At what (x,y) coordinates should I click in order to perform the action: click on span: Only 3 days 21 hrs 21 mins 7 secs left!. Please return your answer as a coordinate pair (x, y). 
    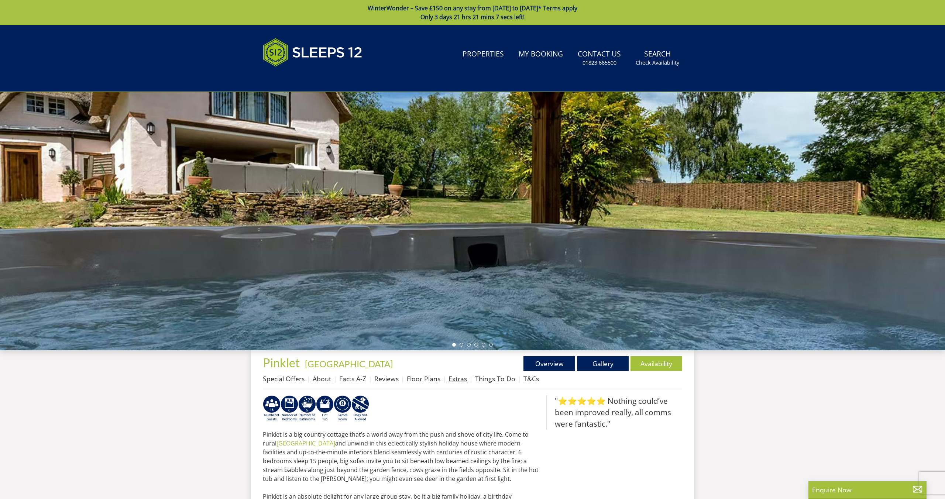
    Looking at the image, I should click on (473, 17).